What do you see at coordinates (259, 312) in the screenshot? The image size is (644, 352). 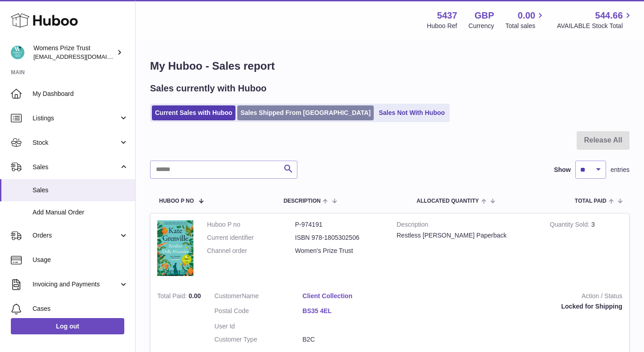 I see `dt: Postal Code` at bounding box center [259, 312].